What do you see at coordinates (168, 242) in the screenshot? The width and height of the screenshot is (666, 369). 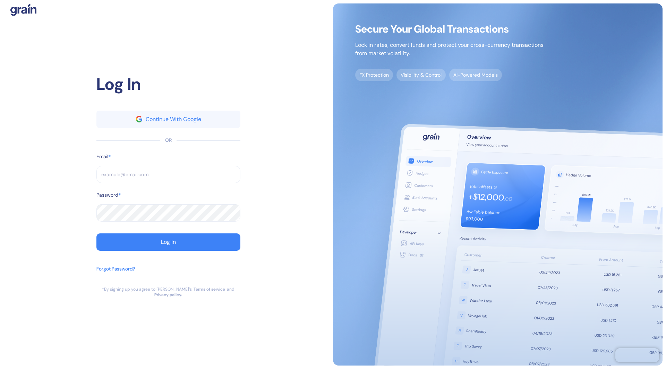 I see `button: Log In` at bounding box center [168, 242].